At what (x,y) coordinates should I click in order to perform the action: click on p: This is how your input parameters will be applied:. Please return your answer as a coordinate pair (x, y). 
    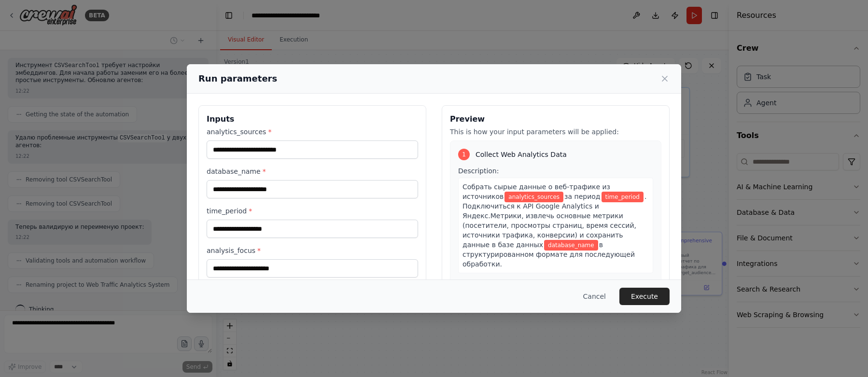
    Looking at the image, I should click on (556, 132).